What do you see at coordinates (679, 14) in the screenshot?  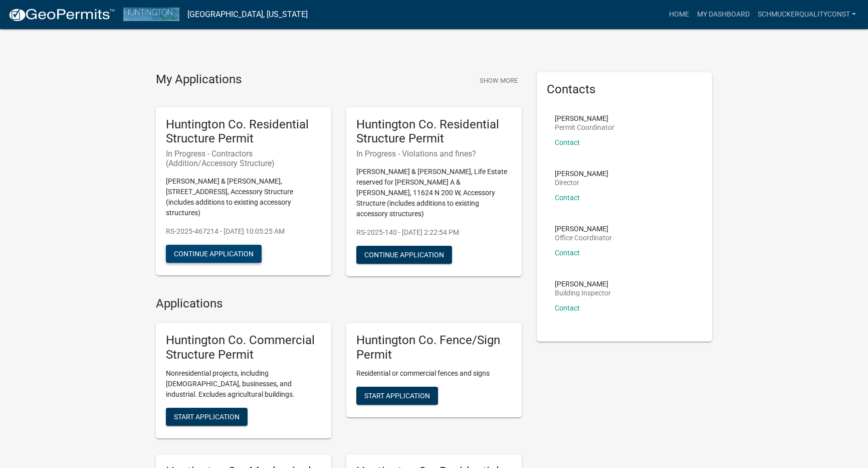 I see `a: Home` at bounding box center [679, 14].